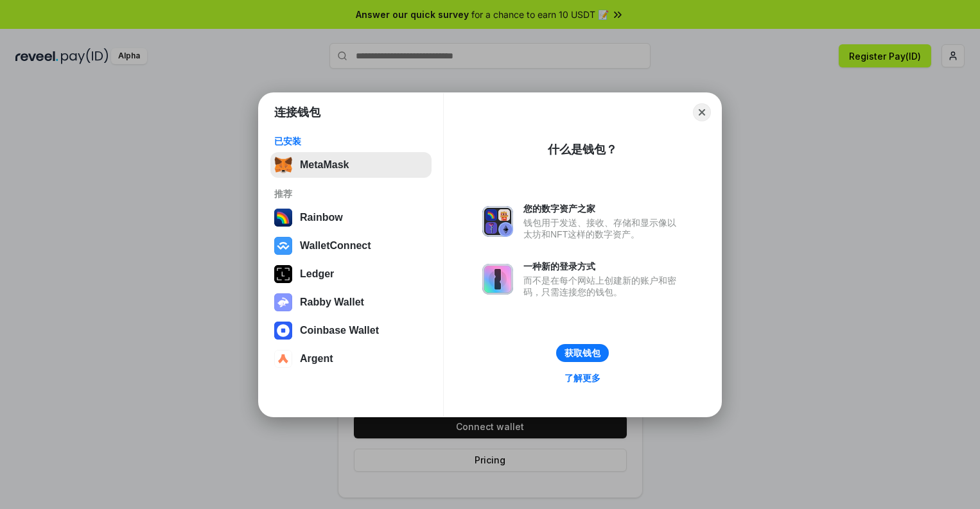  I want to click on div: 推荐, so click(351, 194).